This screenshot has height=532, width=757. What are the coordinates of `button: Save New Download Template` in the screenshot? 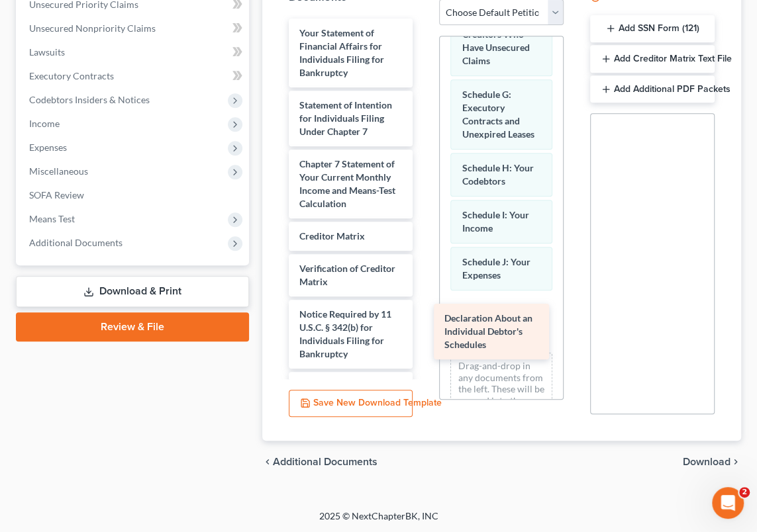 It's located at (351, 404).